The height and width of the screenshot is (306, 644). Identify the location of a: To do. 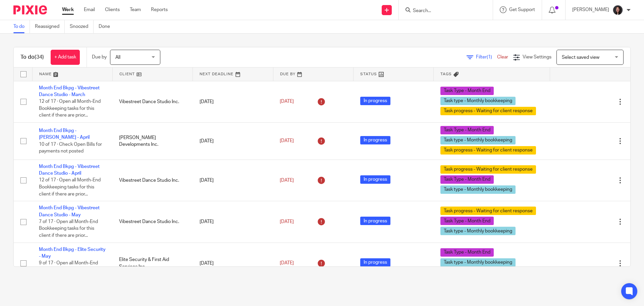
(22, 26).